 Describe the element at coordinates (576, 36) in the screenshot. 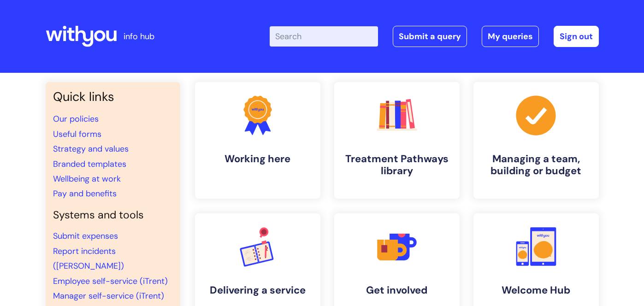

I see `a: Sign out` at that location.